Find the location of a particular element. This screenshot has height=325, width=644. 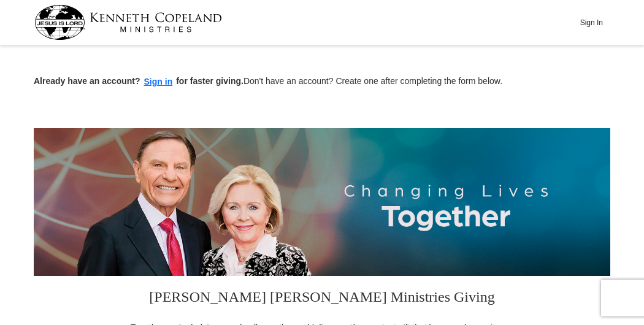

img: kcm-header-logo.svg is located at coordinates (128, 22).